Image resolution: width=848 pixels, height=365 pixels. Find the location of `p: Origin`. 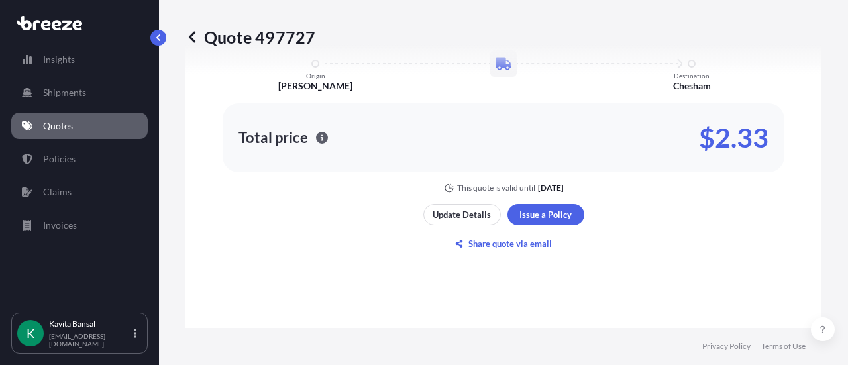

p: Origin is located at coordinates (315, 76).